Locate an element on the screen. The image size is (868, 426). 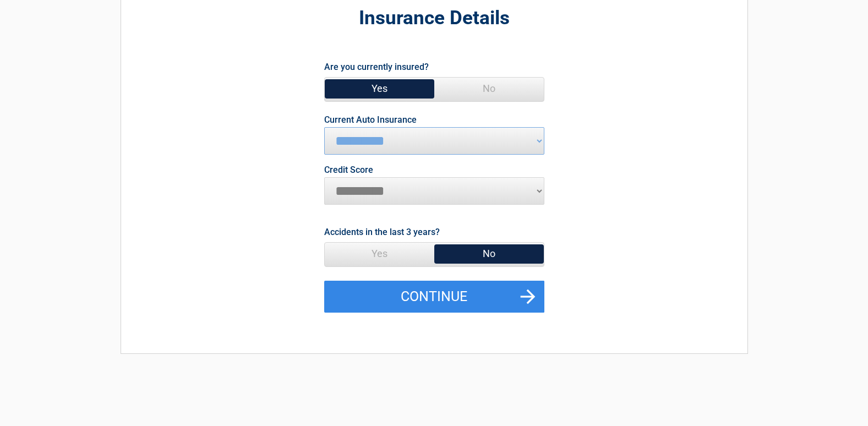
label: Are you currently insured? is located at coordinates (376, 67).